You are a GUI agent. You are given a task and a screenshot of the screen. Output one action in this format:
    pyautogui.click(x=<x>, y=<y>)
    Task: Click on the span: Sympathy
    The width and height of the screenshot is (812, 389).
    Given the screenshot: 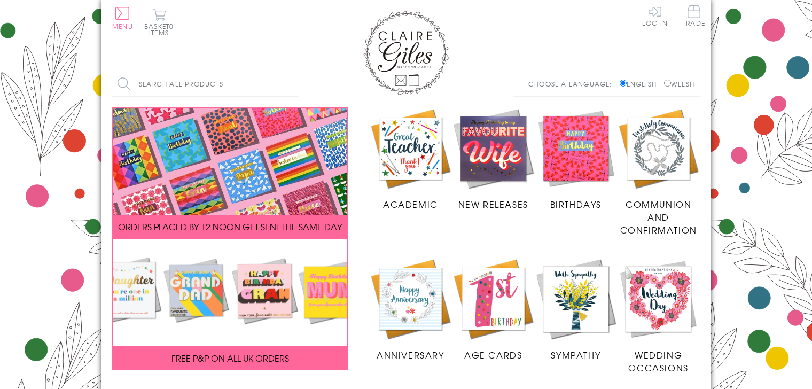 What is the action you would take?
    pyautogui.click(x=576, y=355)
    